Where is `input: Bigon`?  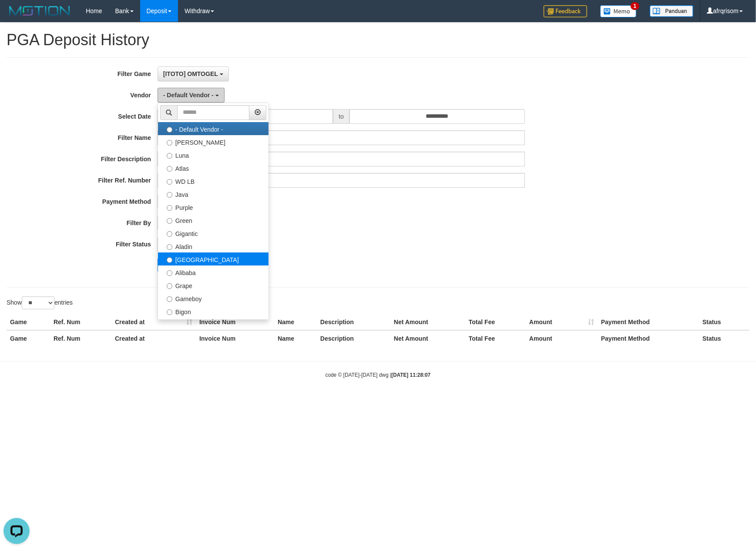 input: Bigon is located at coordinates (170, 312).